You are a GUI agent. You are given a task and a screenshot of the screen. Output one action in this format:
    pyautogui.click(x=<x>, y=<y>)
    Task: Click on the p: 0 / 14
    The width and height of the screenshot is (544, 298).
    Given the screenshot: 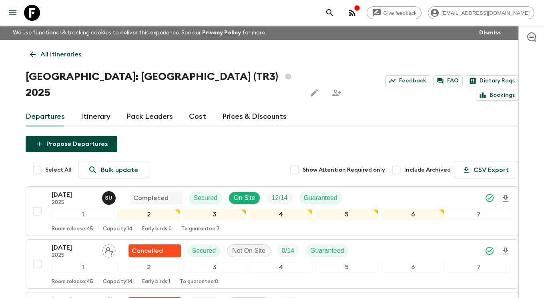 What is the action you would take?
    pyautogui.click(x=288, y=251)
    